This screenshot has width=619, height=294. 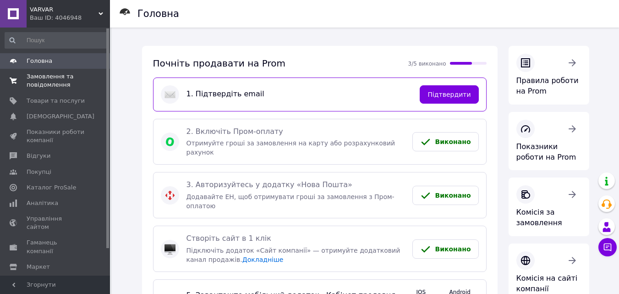 I want to click on a: Докладніше, so click(x=263, y=259).